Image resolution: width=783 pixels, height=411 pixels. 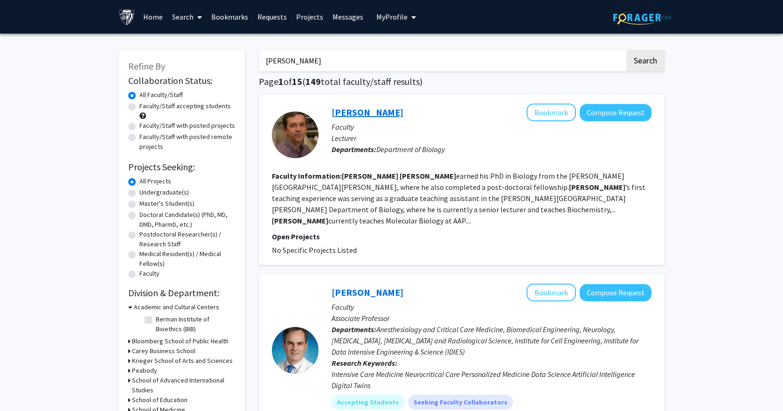 I want to click on mat-chip: Seeking Faculty Collaborators, so click(x=460, y=402).